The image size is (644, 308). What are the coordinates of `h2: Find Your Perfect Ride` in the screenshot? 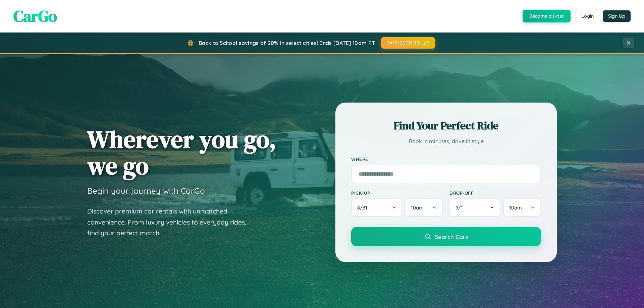 It's located at (446, 126).